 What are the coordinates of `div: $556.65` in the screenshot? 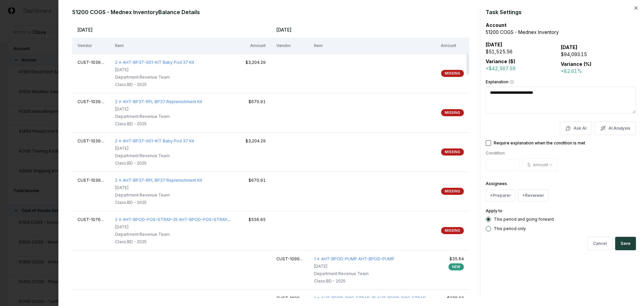 It's located at (254, 220).